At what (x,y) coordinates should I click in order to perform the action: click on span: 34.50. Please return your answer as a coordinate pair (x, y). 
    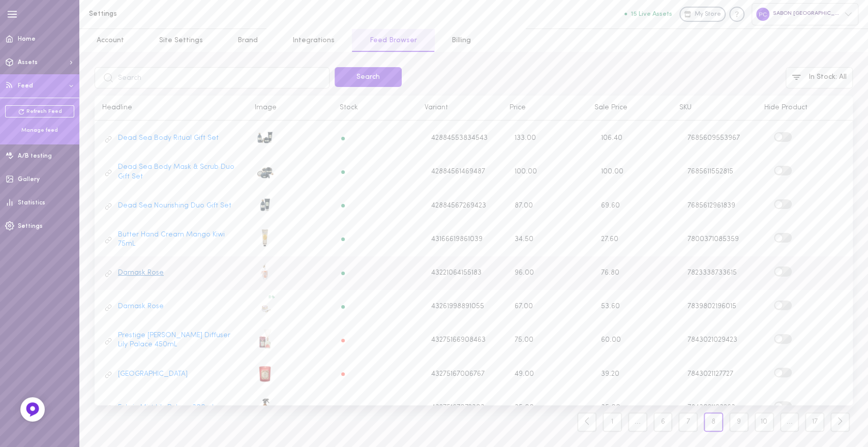
    Looking at the image, I should click on (523, 239).